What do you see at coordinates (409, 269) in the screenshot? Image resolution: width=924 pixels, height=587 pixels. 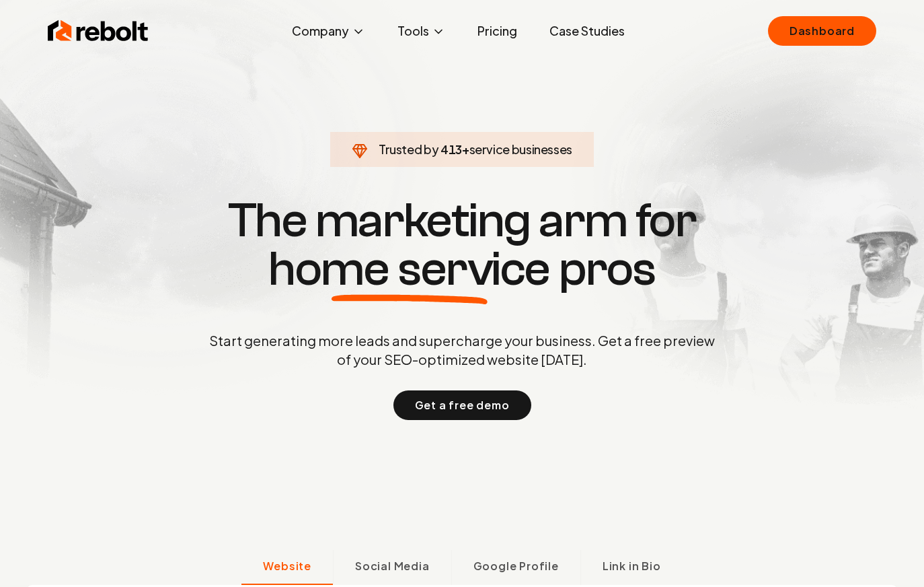 I see `span: home service` at bounding box center [409, 269].